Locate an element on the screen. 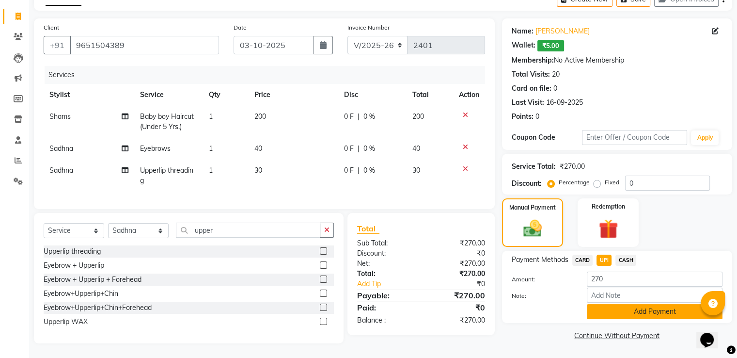  div: Coupon Code is located at coordinates (547, 137).